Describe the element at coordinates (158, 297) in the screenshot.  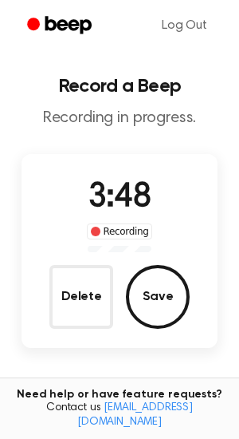
I see `button: Save Audio Record` at that location.